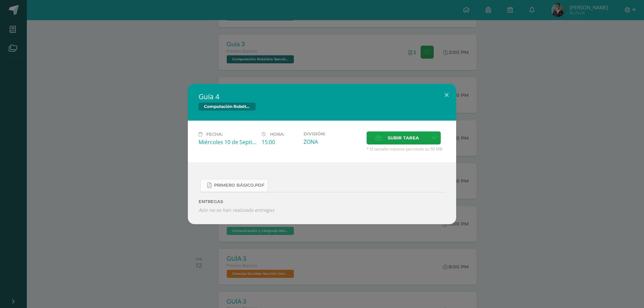 Image resolution: width=644 pixels, height=308 pixels. What do you see at coordinates (332, 134) in the screenshot?
I see `label: División:` at bounding box center [332, 134].